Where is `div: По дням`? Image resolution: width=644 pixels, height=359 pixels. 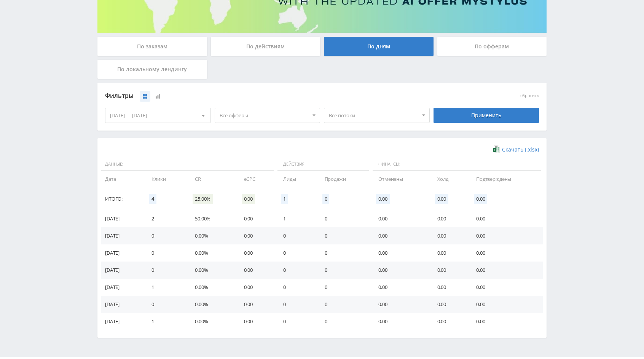 div: По дням is located at coordinates (379, 46).